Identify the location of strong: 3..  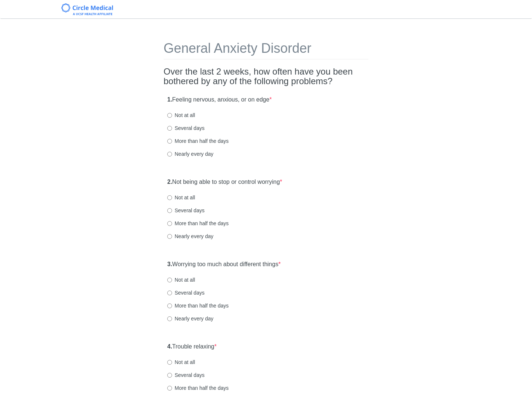
(170, 264).